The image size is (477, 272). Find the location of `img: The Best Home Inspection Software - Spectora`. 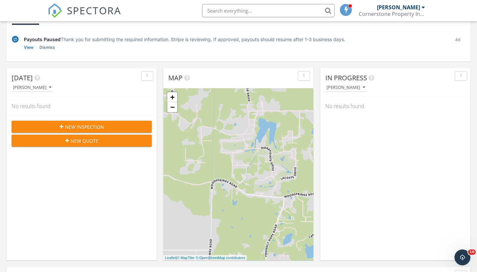

img: The Best Home Inspection Software - Spectora is located at coordinates (55, 11).